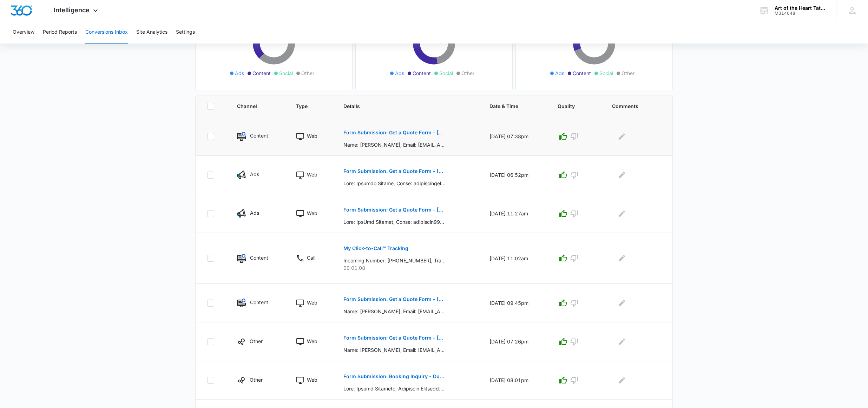  Describe the element at coordinates (376, 248) in the screenshot. I see `button: My Click-to-Call™ Tracking` at that location.